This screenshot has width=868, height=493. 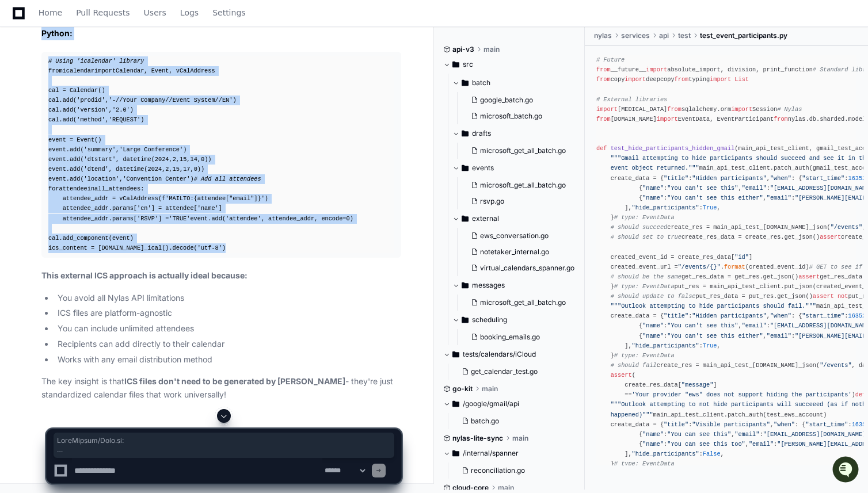 What do you see at coordinates (499, 355) in the screenshot?
I see `span: tests/calendars/iCloud` at bounding box center [499, 355].